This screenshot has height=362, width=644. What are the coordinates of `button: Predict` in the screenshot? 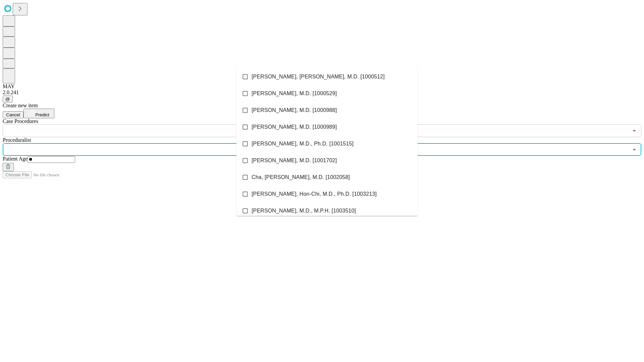 It's located at (39, 113).